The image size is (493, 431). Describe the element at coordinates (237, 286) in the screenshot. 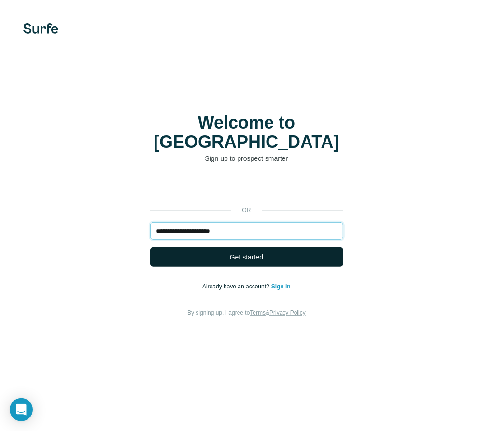

I see `span: Already have an account?` at that location.